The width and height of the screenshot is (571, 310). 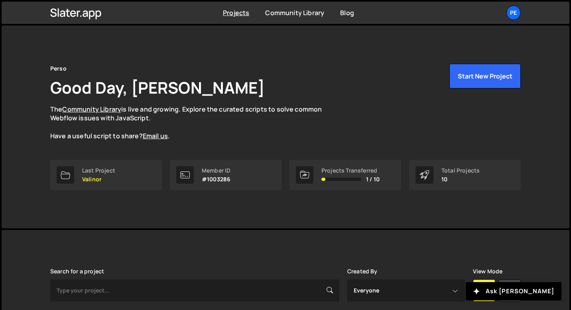 What do you see at coordinates (216, 171) in the screenshot?
I see `div: Member ID` at bounding box center [216, 171].